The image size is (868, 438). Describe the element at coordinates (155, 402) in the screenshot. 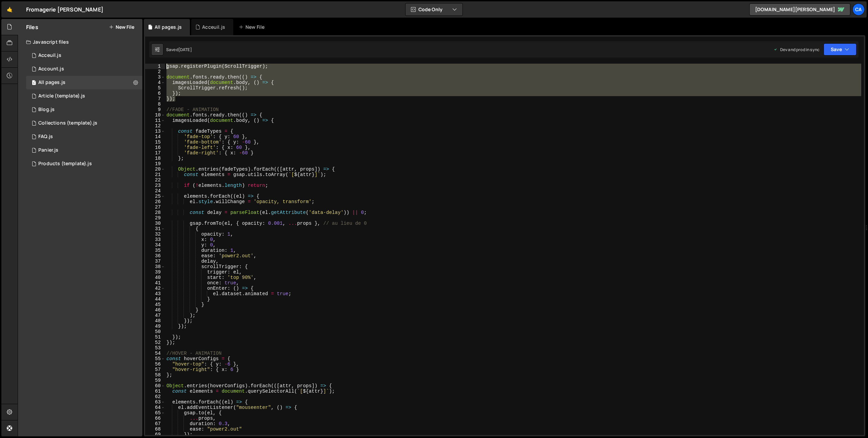

I see `div: 63` at that location.